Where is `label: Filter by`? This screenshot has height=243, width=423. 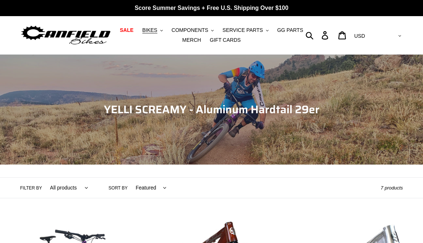 label: Filter by is located at coordinates (31, 188).